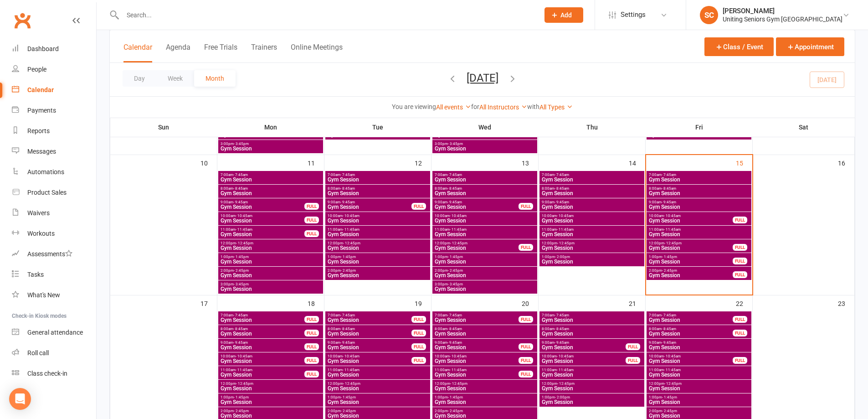 Image resolution: width=868 pixels, height=419 pixels. What do you see at coordinates (42, 151) in the screenshot?
I see `div: Messages` at bounding box center [42, 151].